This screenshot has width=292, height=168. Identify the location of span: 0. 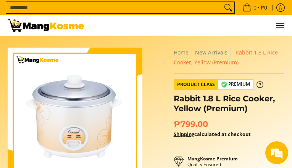
(255, 8).